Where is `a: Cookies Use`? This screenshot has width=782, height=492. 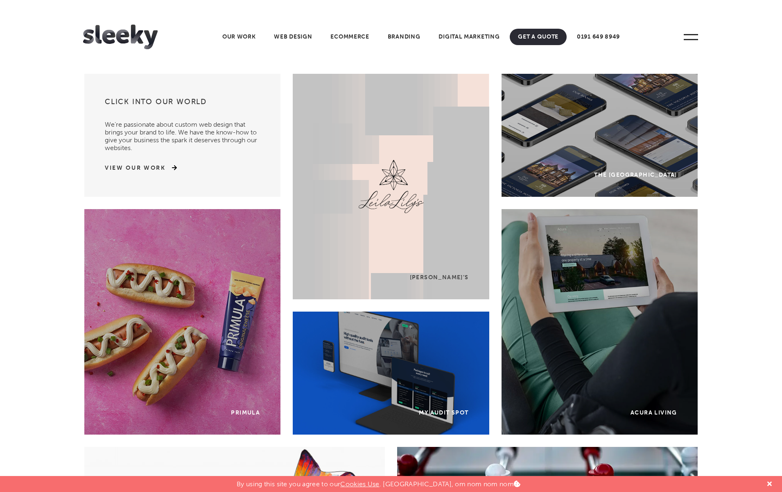 a: Cookies Use is located at coordinates (360, 483).